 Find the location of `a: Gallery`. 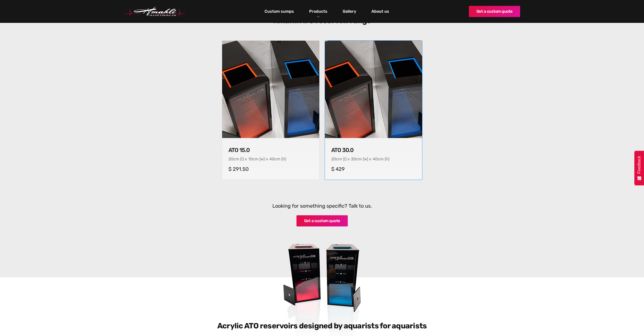

a: Gallery is located at coordinates (349, 12).